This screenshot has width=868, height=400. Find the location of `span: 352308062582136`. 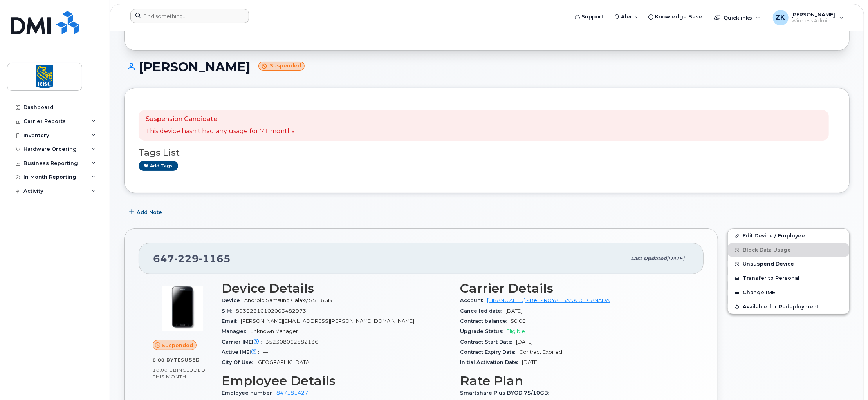

span: 352308062582136 is located at coordinates (292, 341).